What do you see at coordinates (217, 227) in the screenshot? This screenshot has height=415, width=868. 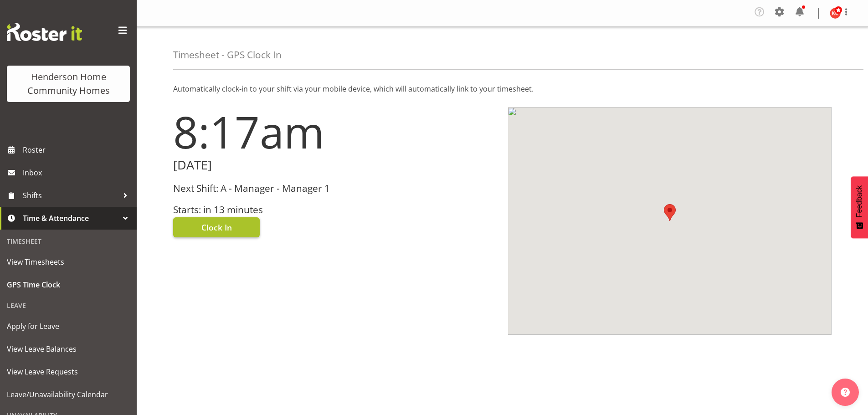 I see `button: Clock In` at bounding box center [217, 227].